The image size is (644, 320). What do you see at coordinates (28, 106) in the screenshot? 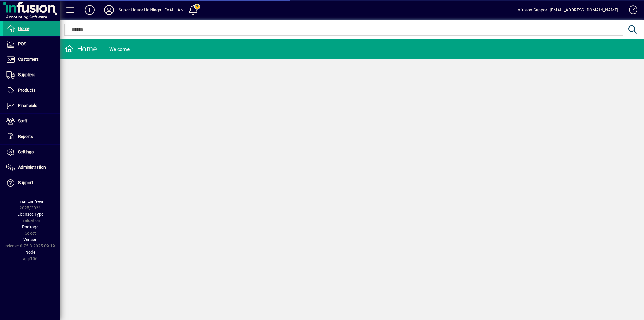
I see `span: Financials` at bounding box center [28, 106].